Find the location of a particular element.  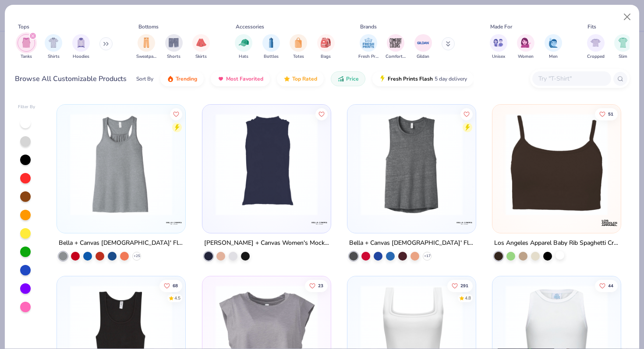

img: 806829dd-1c22-4937-9a35-1c80dd7c627b is located at coordinates (556, 164).